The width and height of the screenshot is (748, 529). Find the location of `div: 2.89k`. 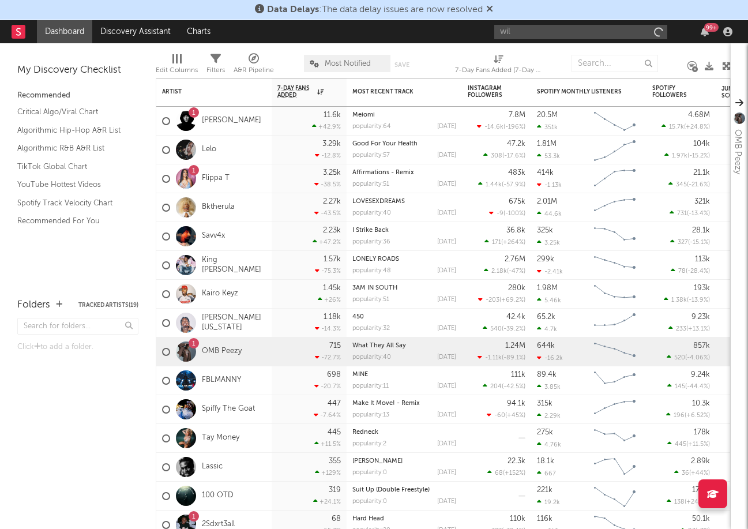

div: 2.89k is located at coordinates (700, 461).